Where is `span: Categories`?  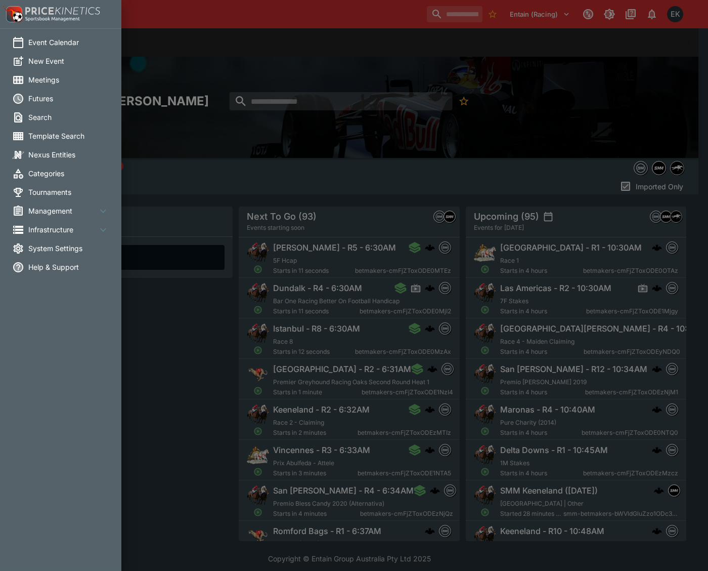 span: Categories is located at coordinates (69, 173).